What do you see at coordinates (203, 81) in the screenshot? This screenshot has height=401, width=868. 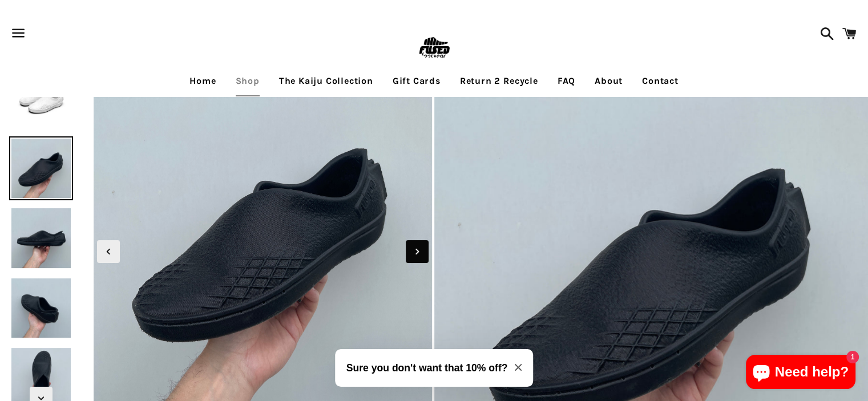 I see `a: Home` at bounding box center [203, 81].